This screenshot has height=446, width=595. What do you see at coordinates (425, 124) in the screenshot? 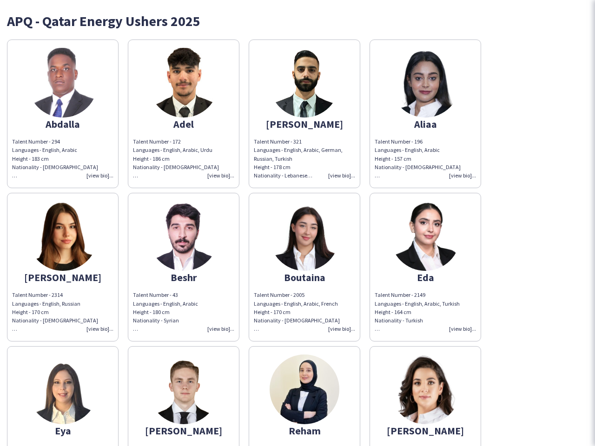
I see `div: Aliaa` at bounding box center [425, 124].